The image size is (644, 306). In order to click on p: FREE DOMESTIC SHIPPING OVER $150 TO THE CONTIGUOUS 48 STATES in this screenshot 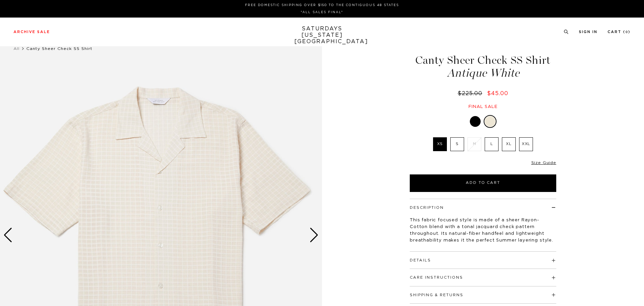, I will do `click(322, 5)`.